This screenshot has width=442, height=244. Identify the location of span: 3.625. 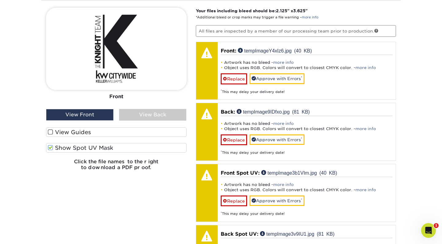
(299, 11).